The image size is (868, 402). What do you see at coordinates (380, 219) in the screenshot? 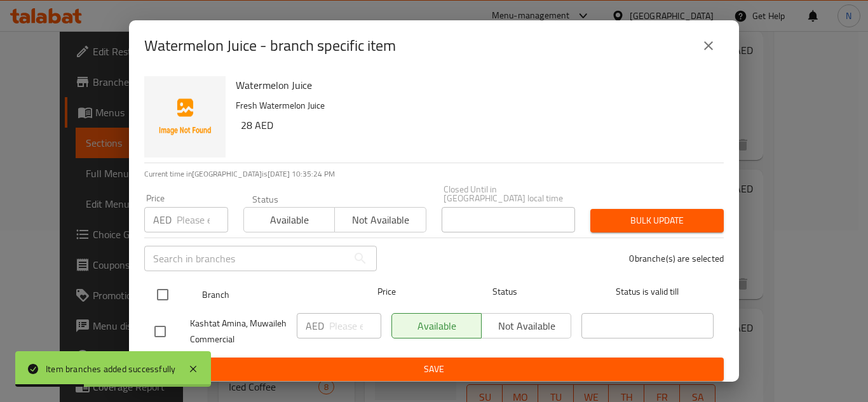
I see `button: Not available` at bounding box center [380, 219].